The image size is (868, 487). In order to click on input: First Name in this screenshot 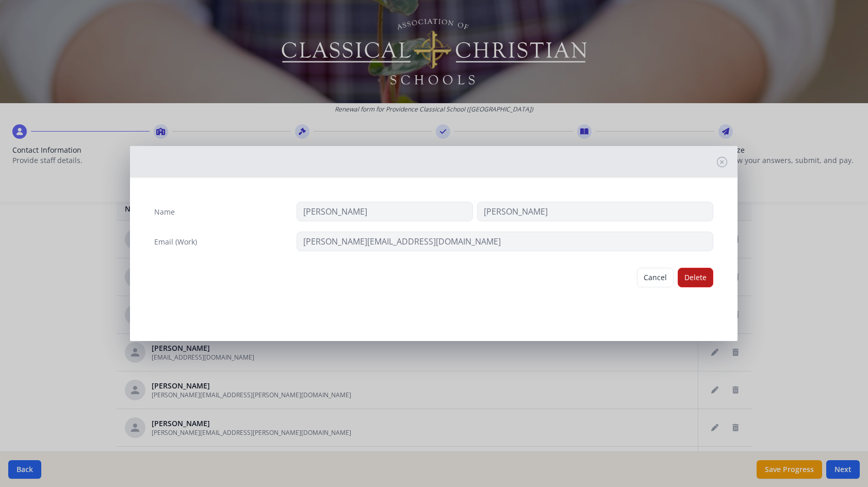, I will do `click(385, 212)`.